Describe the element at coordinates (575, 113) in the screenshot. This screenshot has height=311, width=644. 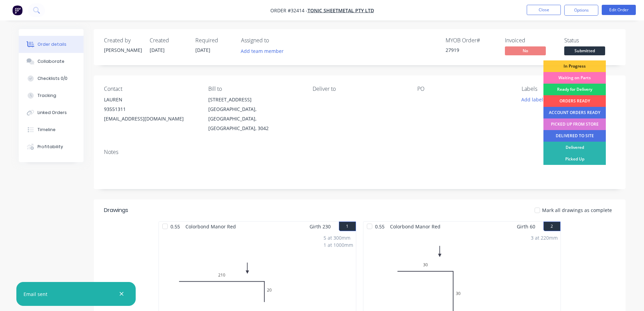
I see `div: ACCOUNT ORDERS READY` at that location.